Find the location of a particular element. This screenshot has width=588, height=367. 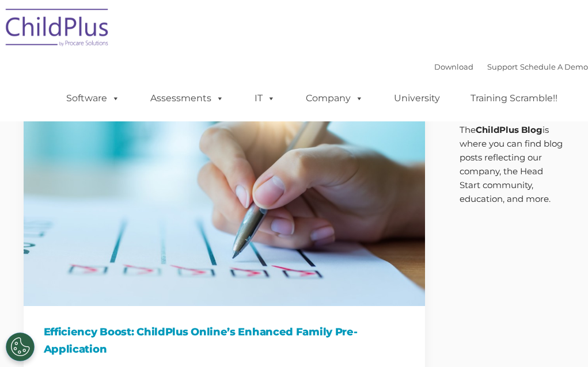

a: IT is located at coordinates (265, 99).